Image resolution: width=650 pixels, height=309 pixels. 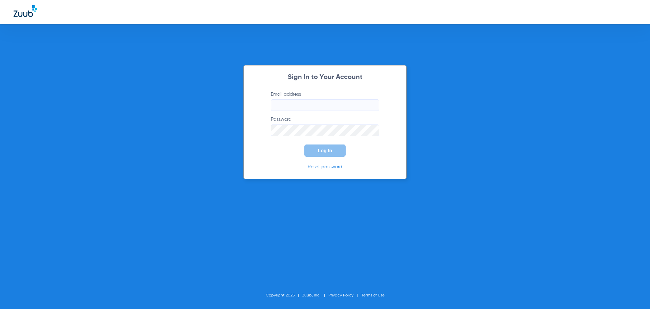 I want to click on label: Email address, so click(x=325, y=101).